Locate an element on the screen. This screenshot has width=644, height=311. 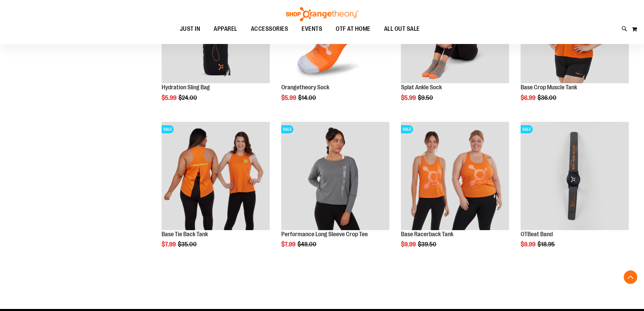
a: Orangetheory Sock is located at coordinates (305, 87).